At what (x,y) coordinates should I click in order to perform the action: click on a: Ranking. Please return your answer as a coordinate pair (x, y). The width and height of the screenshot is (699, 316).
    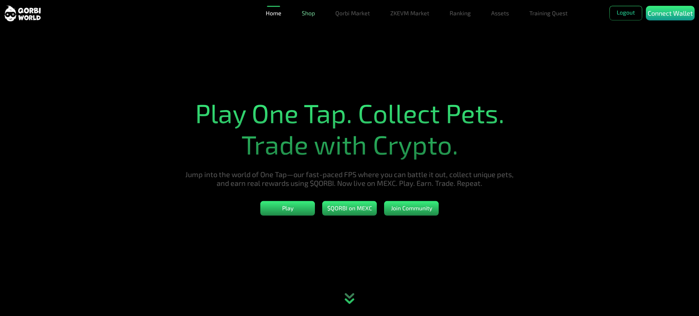
    Looking at the image, I should click on (460, 13).